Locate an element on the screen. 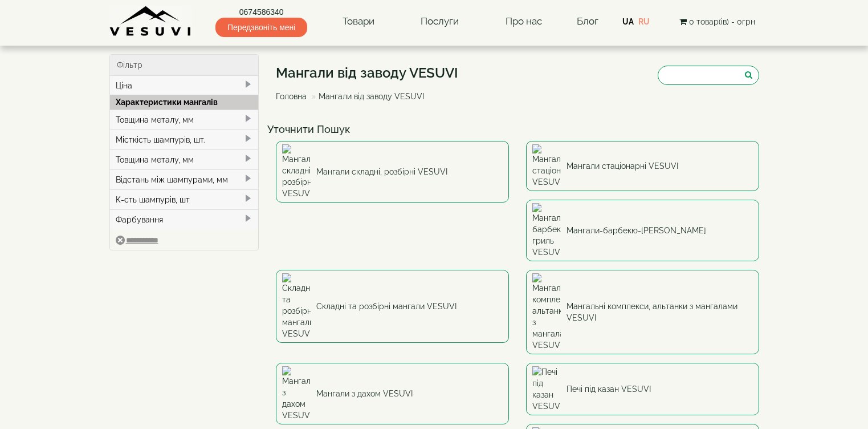  h4: Уточнити Пошук is located at coordinates (517, 129).